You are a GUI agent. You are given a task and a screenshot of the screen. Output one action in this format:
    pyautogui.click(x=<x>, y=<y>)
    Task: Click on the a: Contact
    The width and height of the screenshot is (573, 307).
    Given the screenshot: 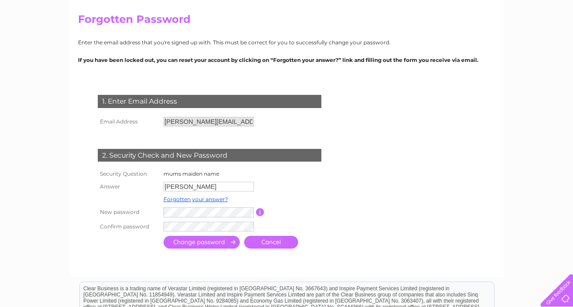 What is the action you would take?
    pyautogui.click(x=557, y=40)
    